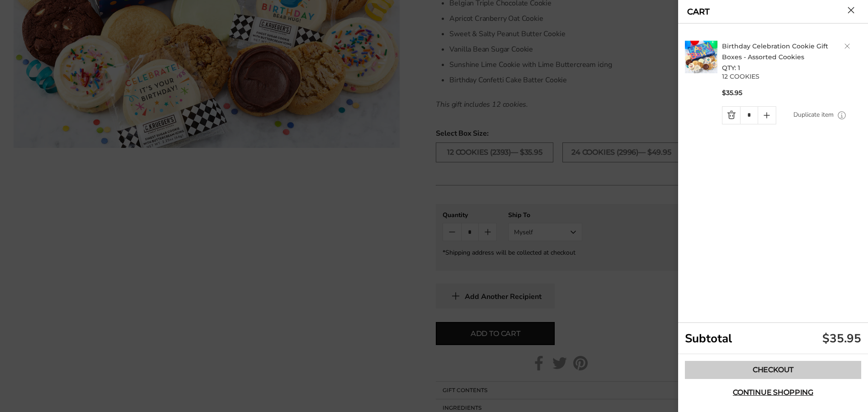  Describe the element at coordinates (701, 57) in the screenshot. I see `img: C. Krueger's. image` at that location.